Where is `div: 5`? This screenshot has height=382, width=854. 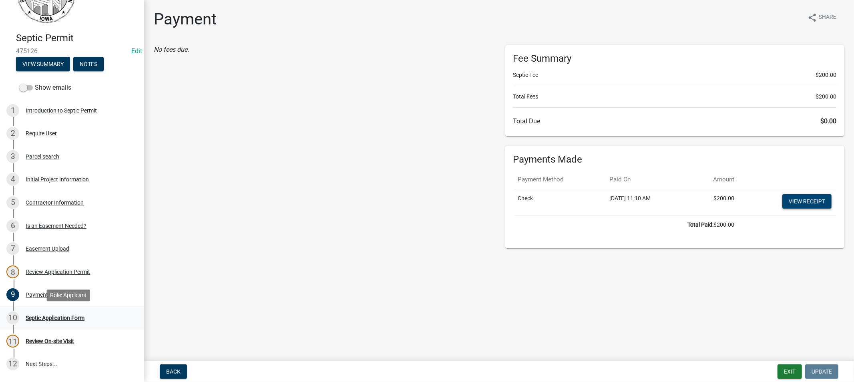
div: 5 is located at coordinates (13, 203).